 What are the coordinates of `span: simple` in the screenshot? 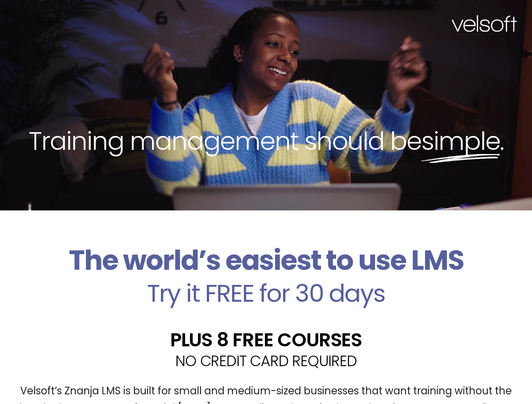 It's located at (461, 141).